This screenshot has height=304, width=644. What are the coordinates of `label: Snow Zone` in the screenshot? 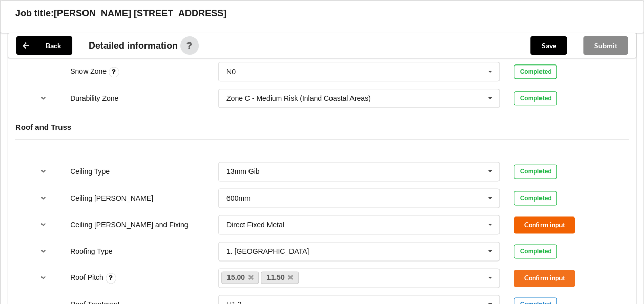 It's located at (89, 71).